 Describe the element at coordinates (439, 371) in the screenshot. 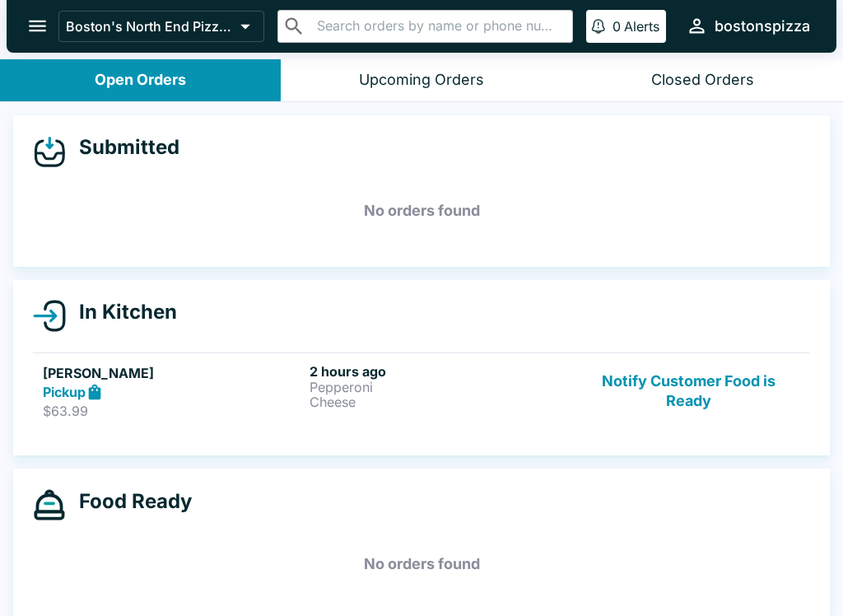

I see `h6: 2 hours ago` at that location.